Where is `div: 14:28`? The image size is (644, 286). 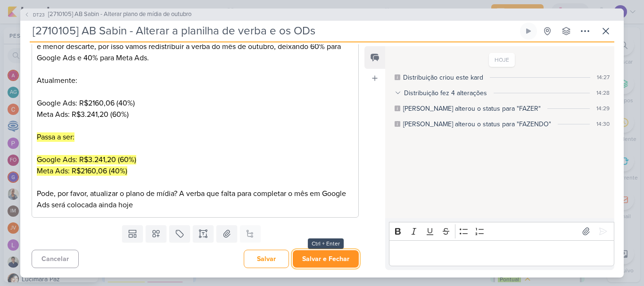 div: 14:28 is located at coordinates (603, 93).